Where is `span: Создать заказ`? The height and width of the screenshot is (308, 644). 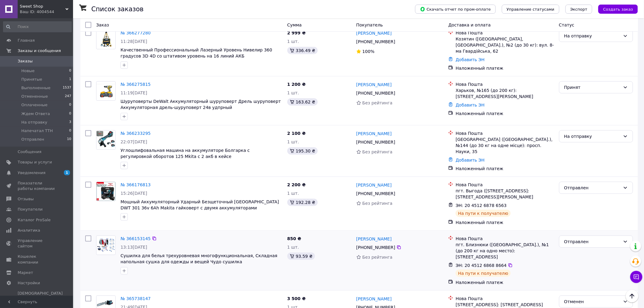 span: Создать заказ is located at coordinates (618, 9).